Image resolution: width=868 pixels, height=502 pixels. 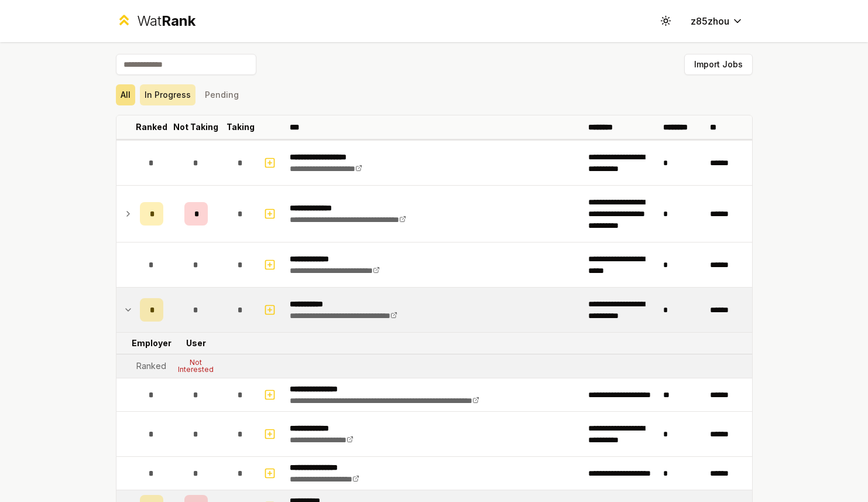 What do you see at coordinates (241, 127) in the screenshot?
I see `p: Taking` at bounding box center [241, 127].